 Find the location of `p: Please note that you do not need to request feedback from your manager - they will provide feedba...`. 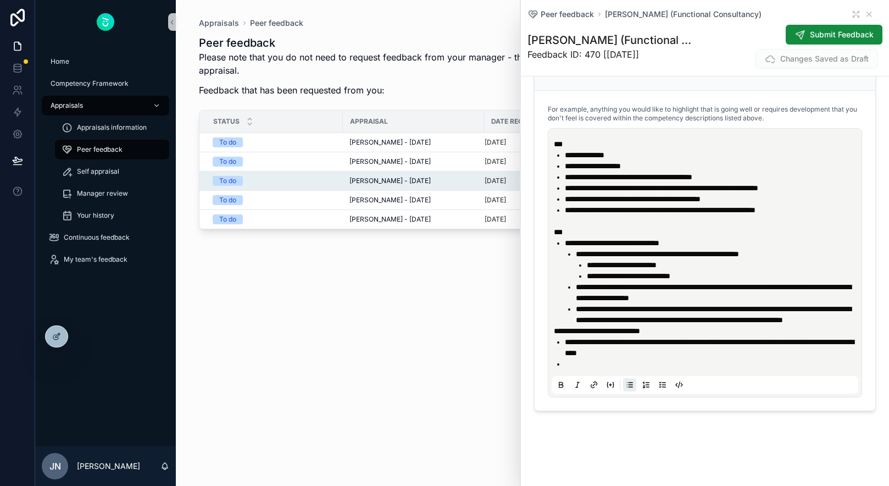

p: Please note that you do not need to request feedback from your manager - they will provide feedba... is located at coordinates (446, 64).